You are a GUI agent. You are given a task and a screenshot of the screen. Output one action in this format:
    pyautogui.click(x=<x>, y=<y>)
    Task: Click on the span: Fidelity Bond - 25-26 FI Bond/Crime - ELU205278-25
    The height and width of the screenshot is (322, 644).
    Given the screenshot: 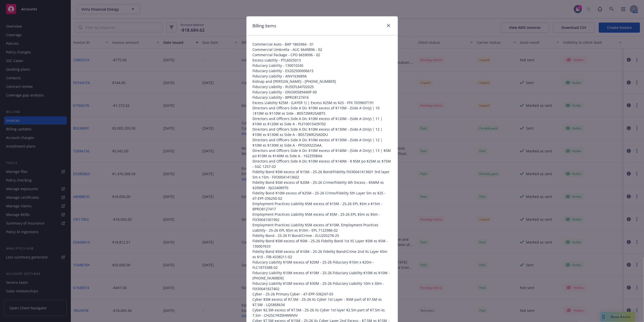 What is the action you would take?
    pyautogui.click(x=322, y=235)
    